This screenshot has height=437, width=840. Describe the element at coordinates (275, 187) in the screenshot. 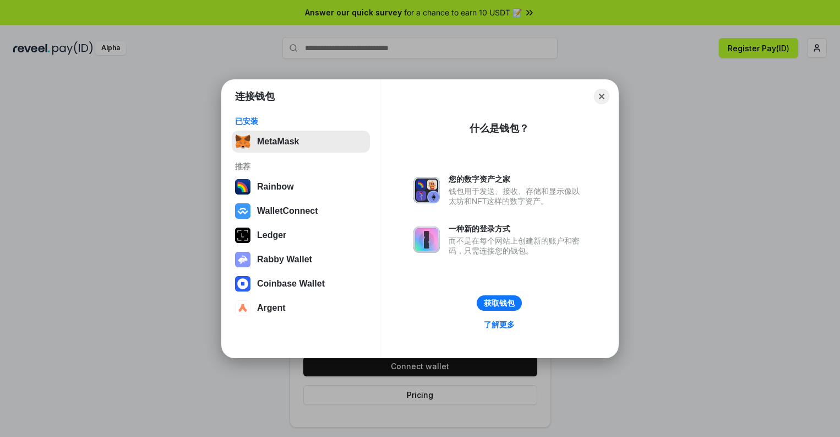

I see `div: Rainbow` at that location.